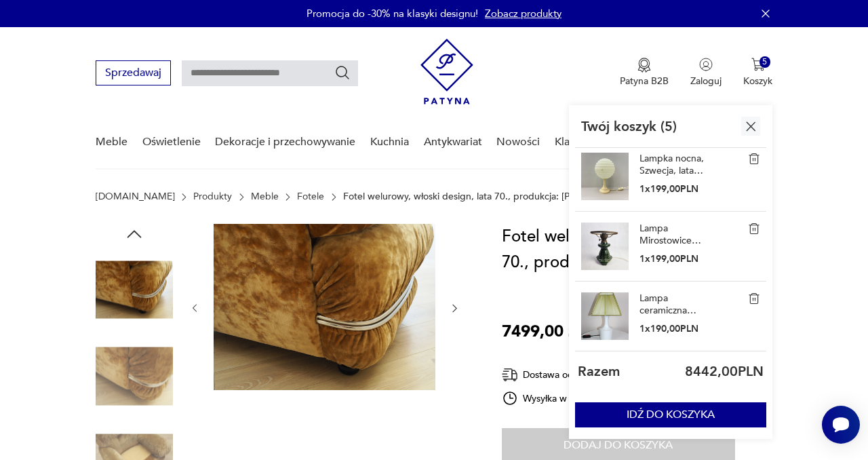 The height and width of the screenshot is (460, 868). Describe the element at coordinates (673, 329) in the screenshot. I see `p: 1 x 190,00 PLN` at that location.